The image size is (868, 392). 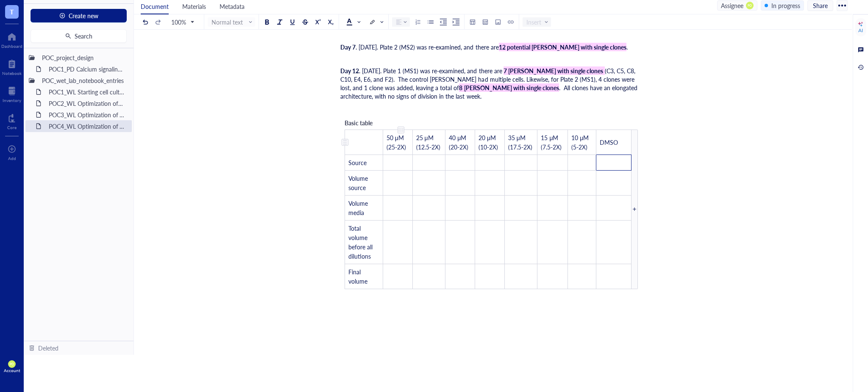 I want to click on div: POC2_WL Optimization of N06A library resistance assay on U87MG cell line, so click(x=86, y=103).